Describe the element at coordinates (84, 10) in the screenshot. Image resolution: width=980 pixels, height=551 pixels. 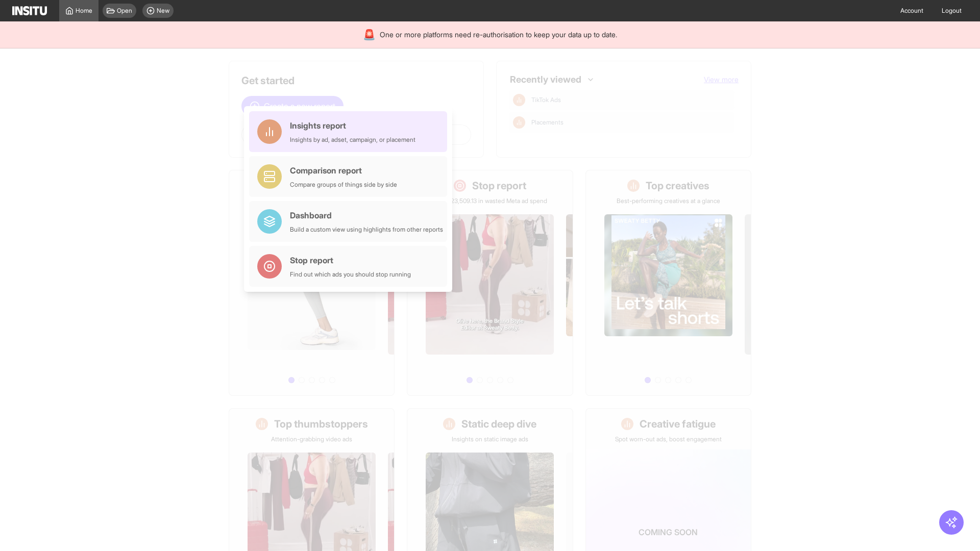
I see `span: Home` at that location.